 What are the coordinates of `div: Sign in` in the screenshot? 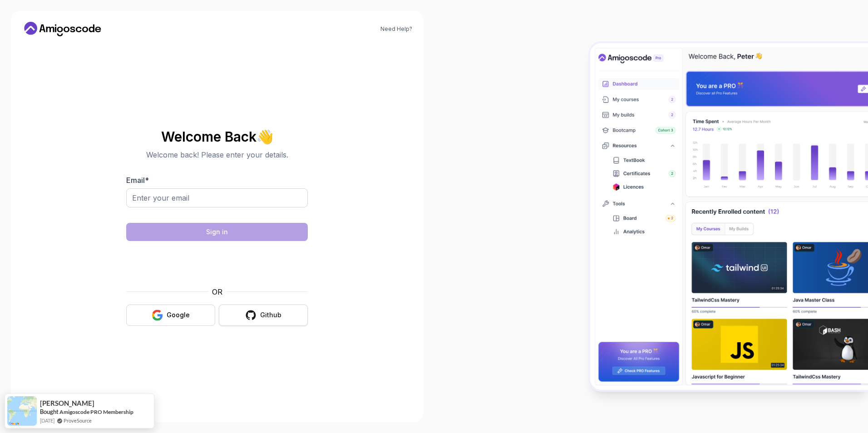 It's located at (217, 232).